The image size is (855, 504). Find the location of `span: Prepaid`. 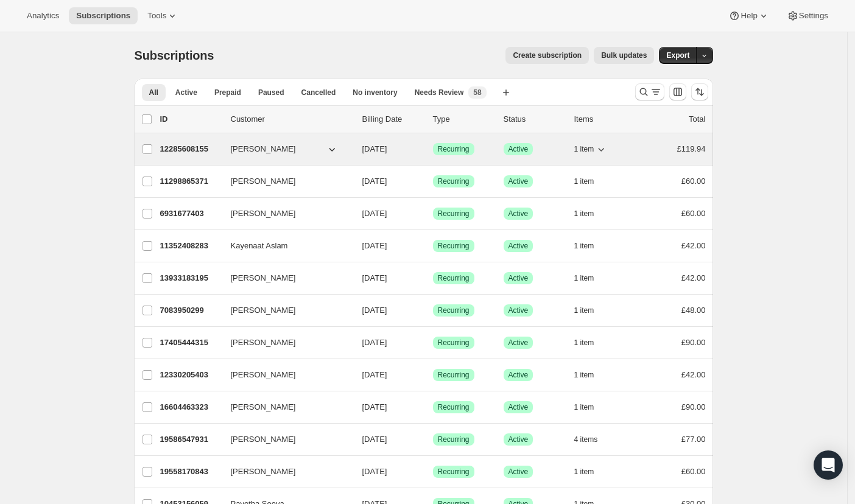

span: Prepaid is located at coordinates (228, 92).